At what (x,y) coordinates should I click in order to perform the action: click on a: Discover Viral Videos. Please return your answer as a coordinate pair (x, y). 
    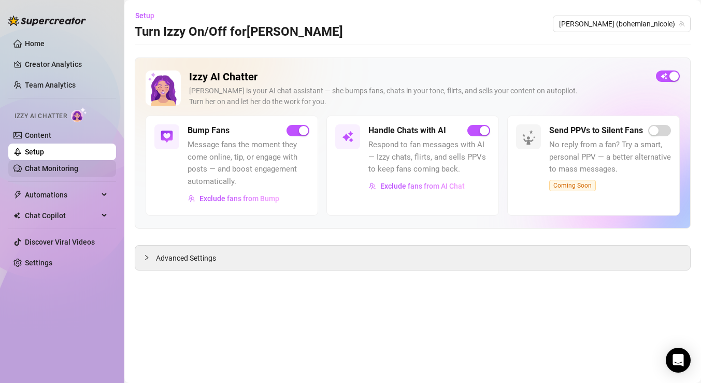
    Looking at the image, I should click on (60, 242).